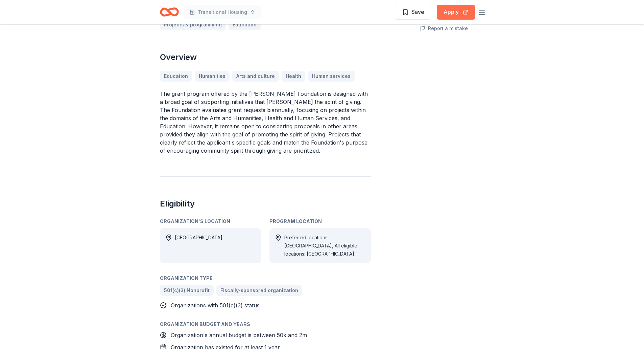  I want to click on div: Program Location, so click(320, 221).